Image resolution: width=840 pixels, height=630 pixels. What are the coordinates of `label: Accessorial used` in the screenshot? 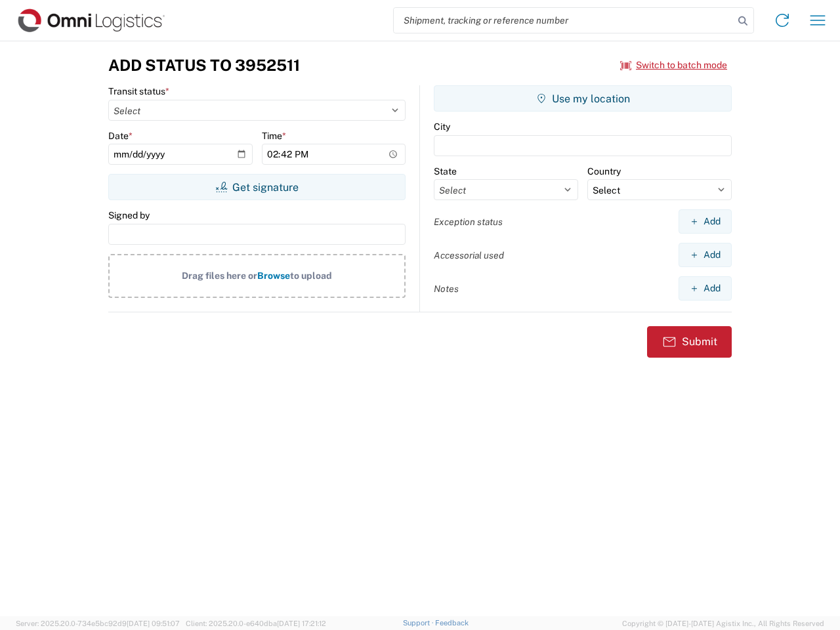 It's located at (469, 256).